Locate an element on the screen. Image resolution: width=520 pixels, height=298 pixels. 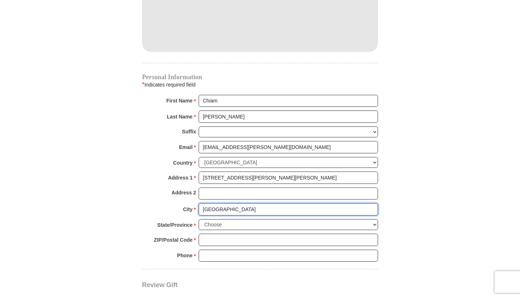
h4: Personal Information is located at coordinates (260, 77).